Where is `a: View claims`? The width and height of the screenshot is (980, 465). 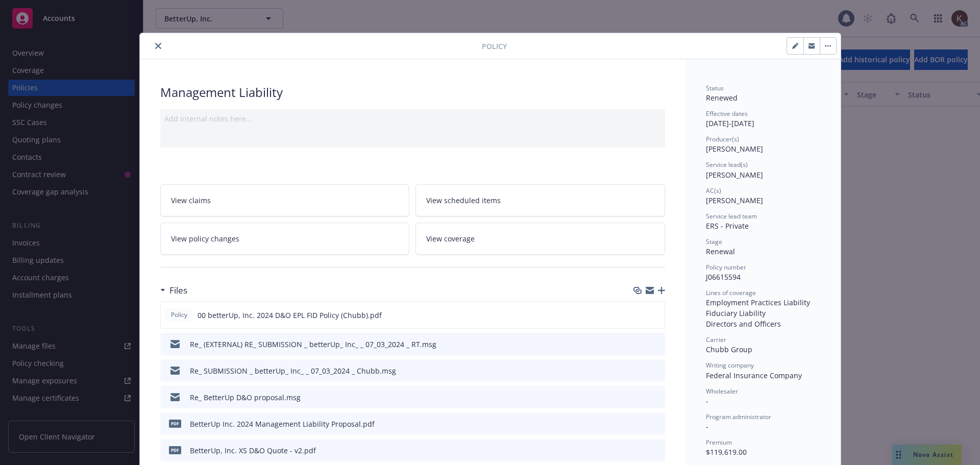
a: View claims is located at coordinates (285, 200).